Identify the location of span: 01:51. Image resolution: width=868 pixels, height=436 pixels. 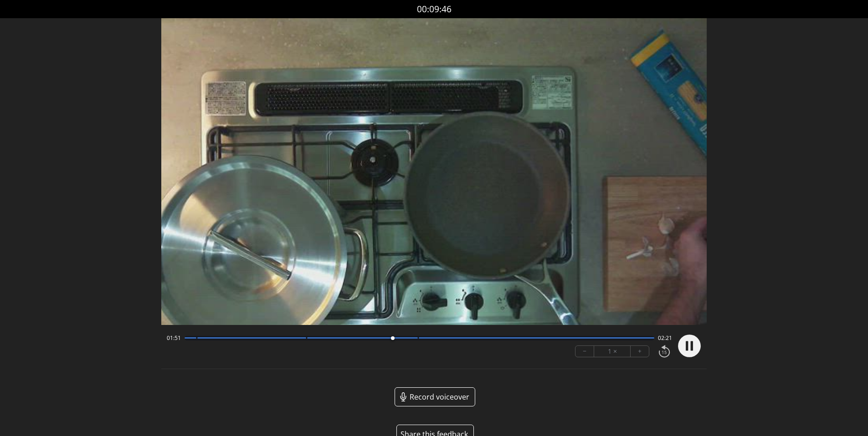
(173, 339).